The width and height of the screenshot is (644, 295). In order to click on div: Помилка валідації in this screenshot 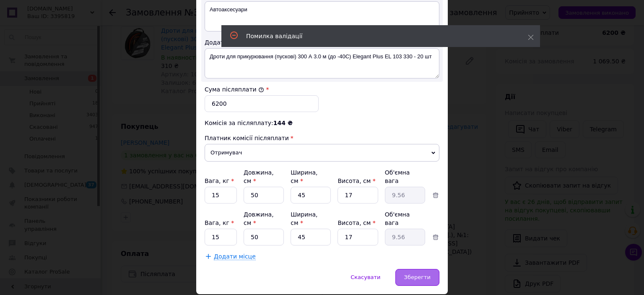, I will do `click(377, 36)`.